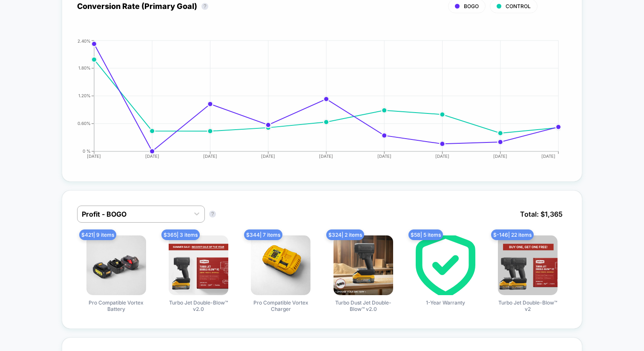  What do you see at coordinates (281, 265) in the screenshot?
I see `img: Pro Compatible Vortex Charger` at bounding box center [281, 265].